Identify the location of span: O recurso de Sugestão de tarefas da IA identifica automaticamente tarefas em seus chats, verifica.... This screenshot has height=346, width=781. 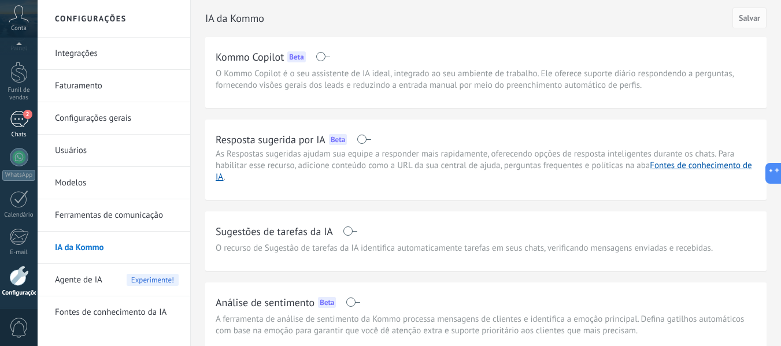
(464, 249).